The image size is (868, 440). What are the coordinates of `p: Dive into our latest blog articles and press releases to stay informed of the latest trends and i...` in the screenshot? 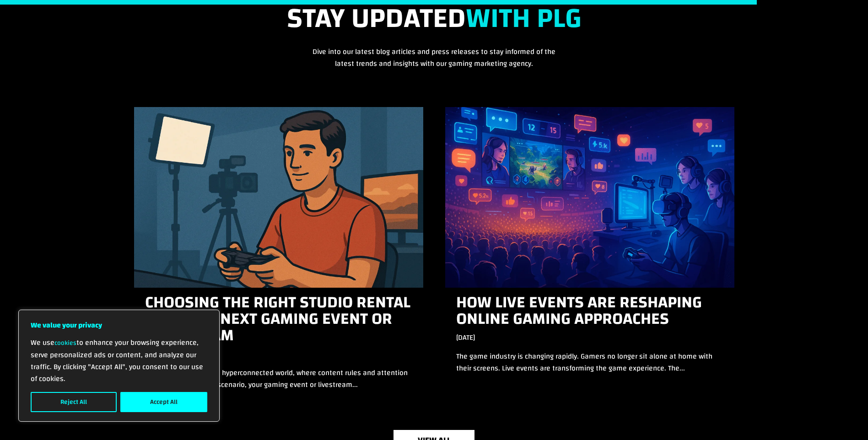 It's located at (434, 58).